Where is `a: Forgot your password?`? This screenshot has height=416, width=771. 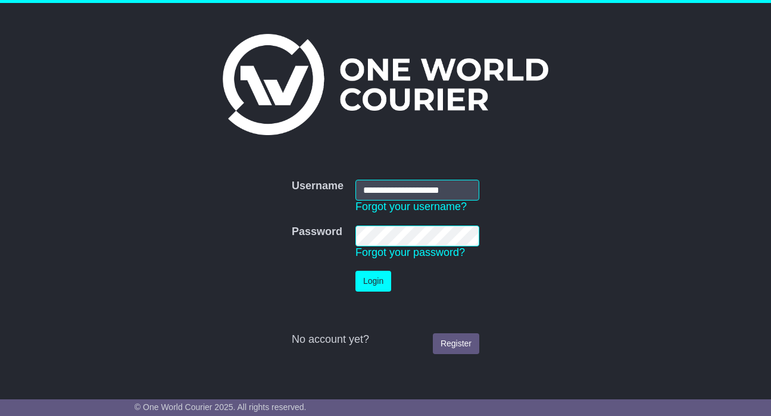
a: Forgot your password? is located at coordinates (410, 252).